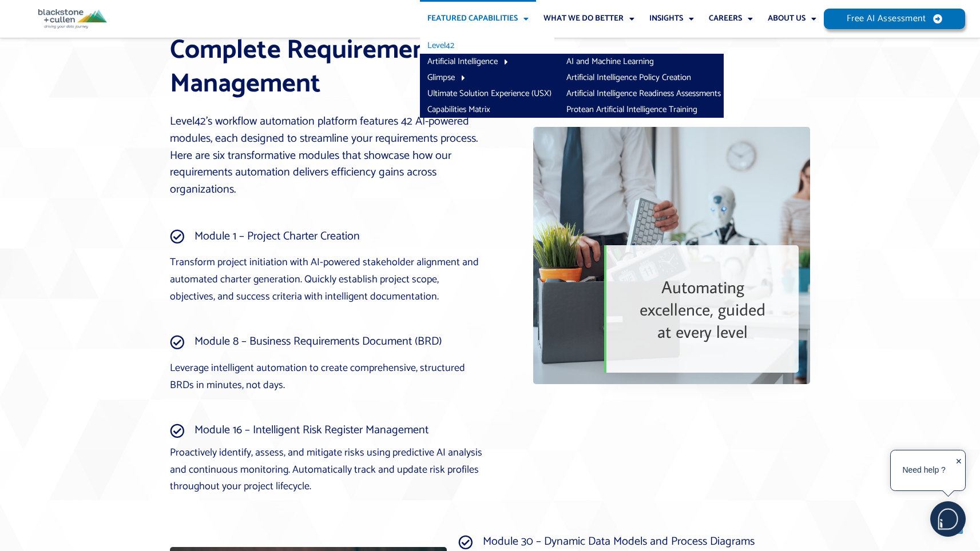  Describe the element at coordinates (310, 431) in the screenshot. I see `span: Module 16 – Intelligent Risk Register Management` at that location.